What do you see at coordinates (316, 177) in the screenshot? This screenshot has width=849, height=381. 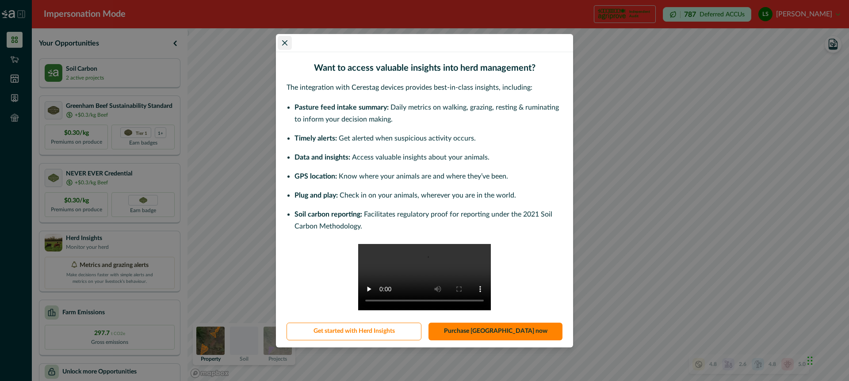 I see `span: GPS location:` at bounding box center [316, 177].